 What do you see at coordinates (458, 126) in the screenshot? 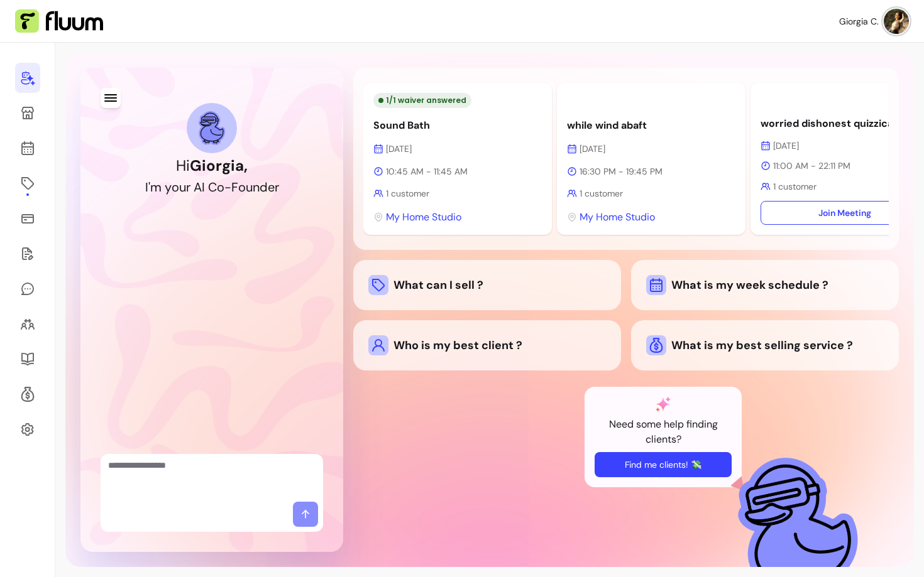
I see `p: Sound Bath` at bounding box center [458, 126].